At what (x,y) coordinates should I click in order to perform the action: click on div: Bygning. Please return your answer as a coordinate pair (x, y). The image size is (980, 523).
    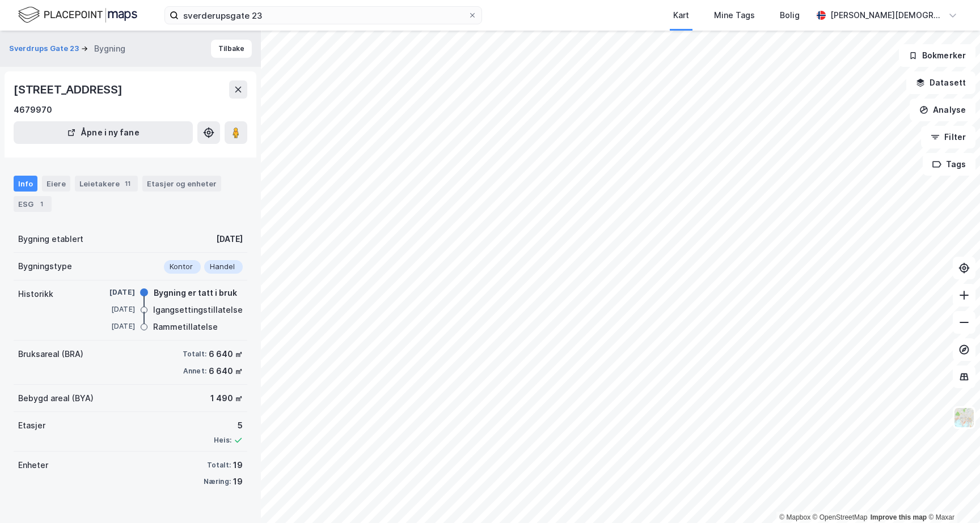
    Looking at the image, I should click on (109, 49).